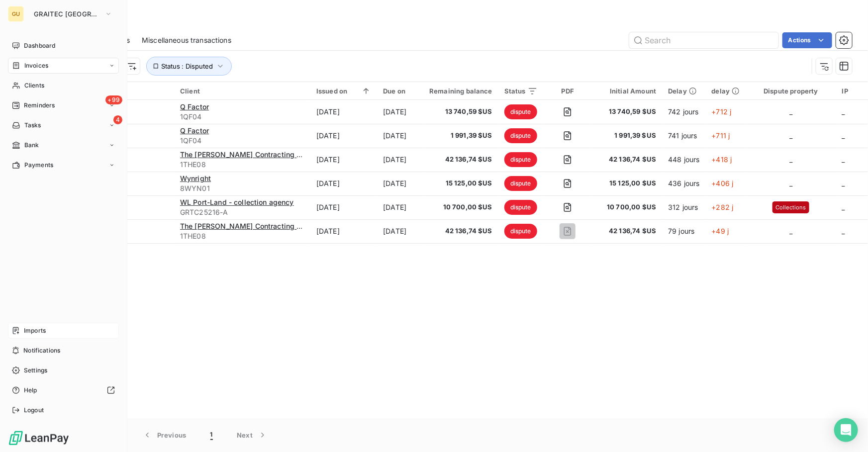 The image size is (868, 452). Describe the element at coordinates (187, 66) in the screenshot. I see `span: Status : Disputed` at that location.